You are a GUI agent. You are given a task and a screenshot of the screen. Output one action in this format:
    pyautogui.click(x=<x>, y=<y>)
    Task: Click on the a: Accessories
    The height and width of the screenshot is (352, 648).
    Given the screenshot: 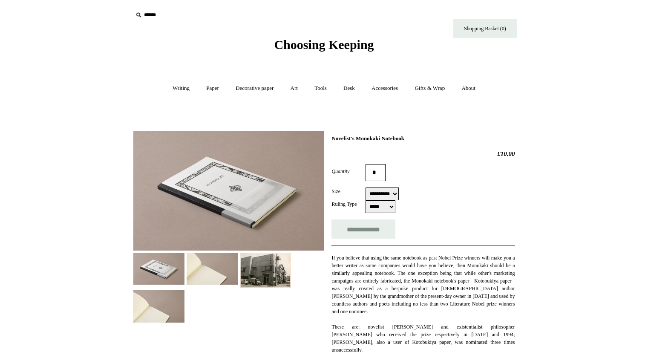 What is the action you would take?
    pyautogui.click(x=385, y=88)
    